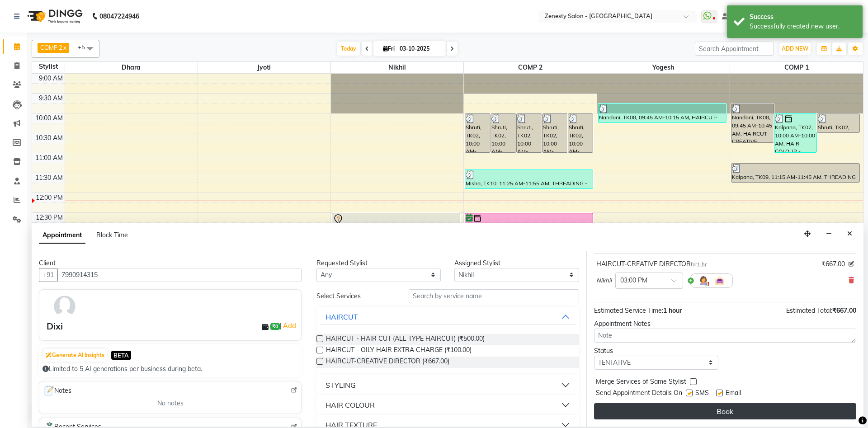  I want to click on div: Appointment Notes, so click(725, 324).